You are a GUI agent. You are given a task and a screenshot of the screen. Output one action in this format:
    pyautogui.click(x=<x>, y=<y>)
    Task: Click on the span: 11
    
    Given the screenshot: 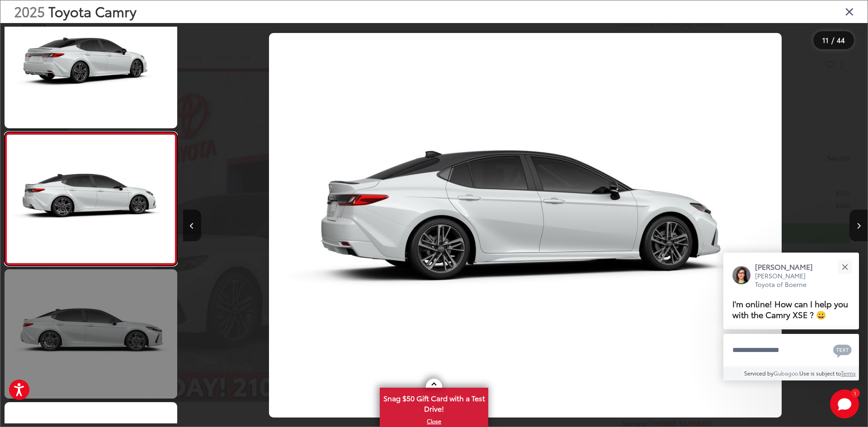 What is the action you would take?
    pyautogui.click(x=826, y=40)
    